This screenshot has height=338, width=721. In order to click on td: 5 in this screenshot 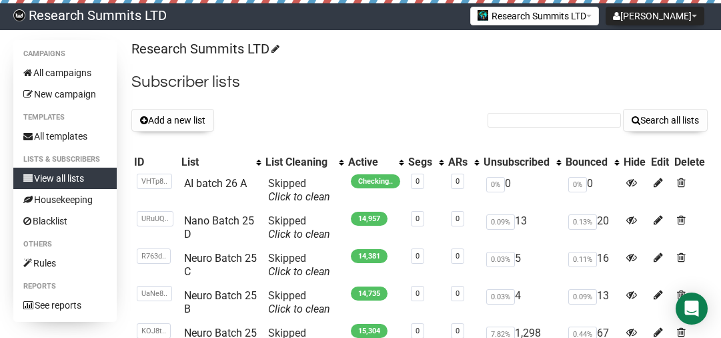, I will do `click(522, 265)`.